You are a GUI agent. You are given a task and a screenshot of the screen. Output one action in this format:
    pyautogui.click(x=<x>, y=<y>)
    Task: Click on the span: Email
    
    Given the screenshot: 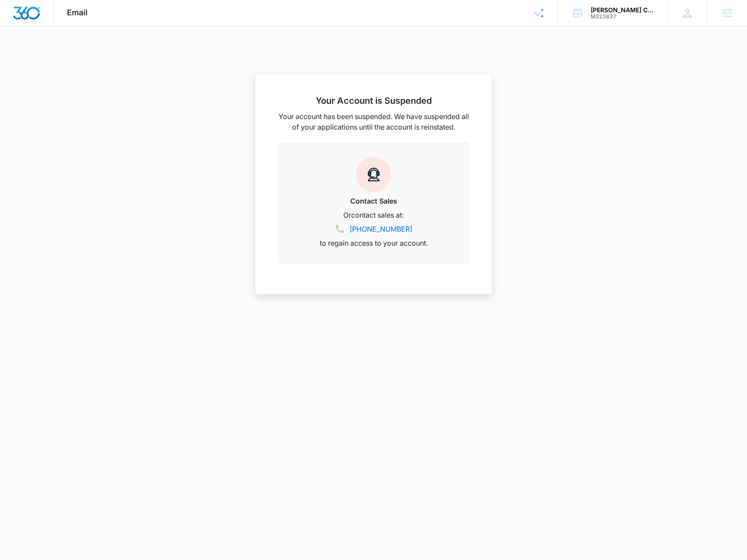 What is the action you would take?
    pyautogui.click(x=77, y=13)
    